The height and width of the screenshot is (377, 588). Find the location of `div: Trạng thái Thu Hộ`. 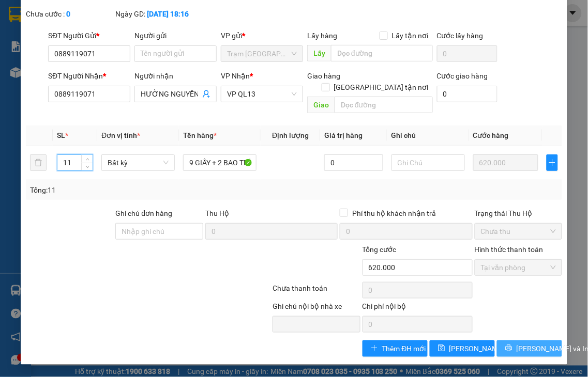

div: Trạng thái Thu Hộ is located at coordinates (519, 214).